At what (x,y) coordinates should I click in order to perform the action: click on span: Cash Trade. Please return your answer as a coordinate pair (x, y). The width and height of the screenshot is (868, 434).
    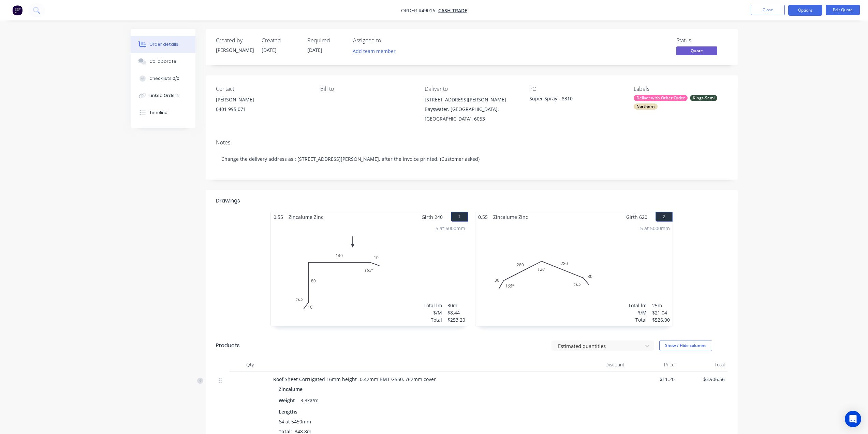
    Looking at the image, I should click on (453, 10).